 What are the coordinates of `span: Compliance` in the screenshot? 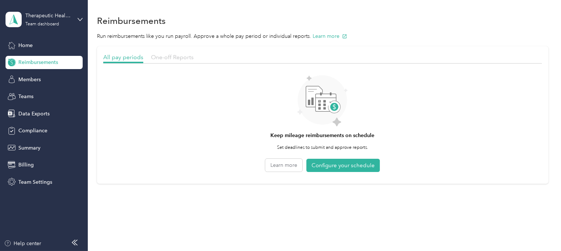 It's located at (33, 130).